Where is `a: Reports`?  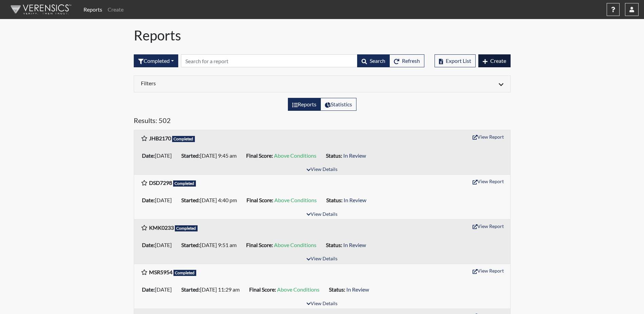
a: Reports is located at coordinates (93, 10).